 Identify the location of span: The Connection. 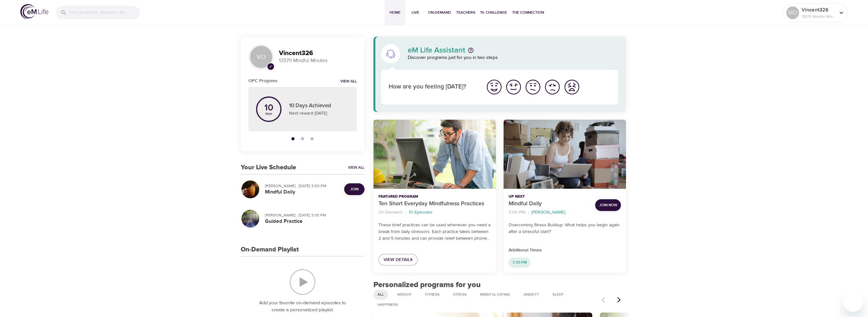
(528, 13).